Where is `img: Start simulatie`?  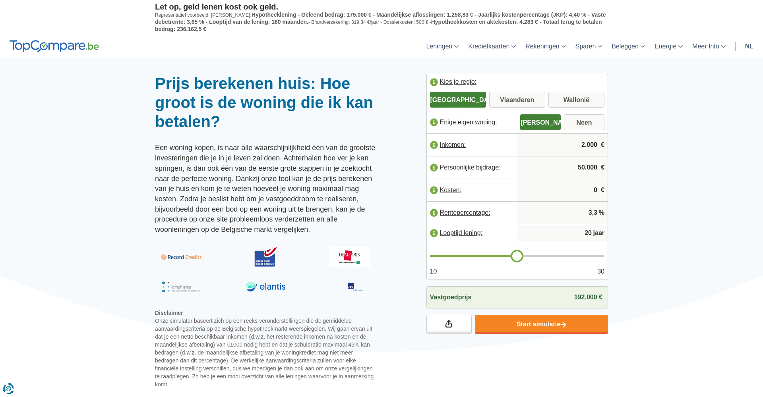
img: Start simulatie is located at coordinates (563, 325).